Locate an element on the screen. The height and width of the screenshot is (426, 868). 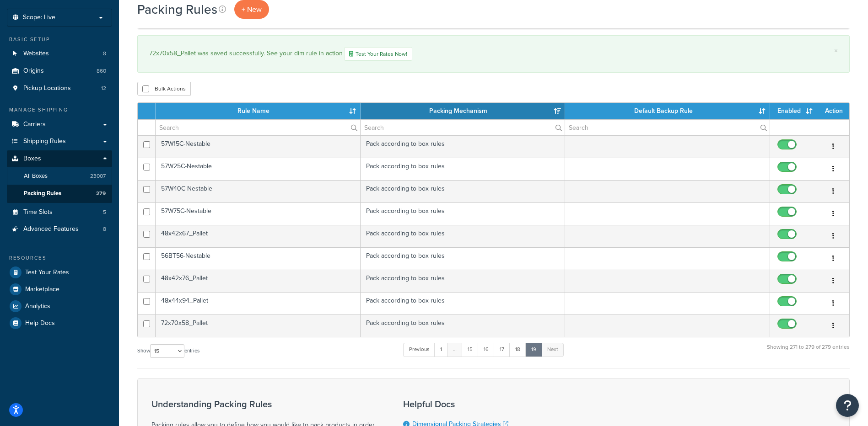
span: + New is located at coordinates (252, 9).